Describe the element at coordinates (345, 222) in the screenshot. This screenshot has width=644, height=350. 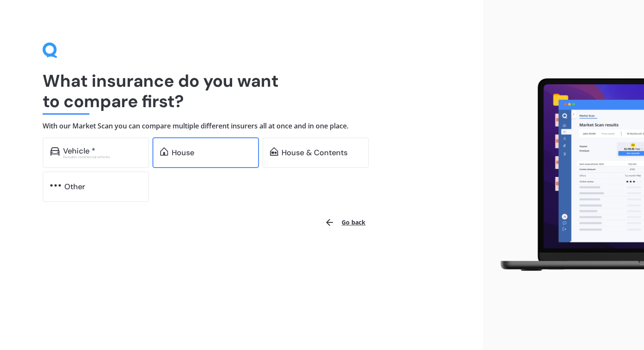
I see `button: Go back` at that location.